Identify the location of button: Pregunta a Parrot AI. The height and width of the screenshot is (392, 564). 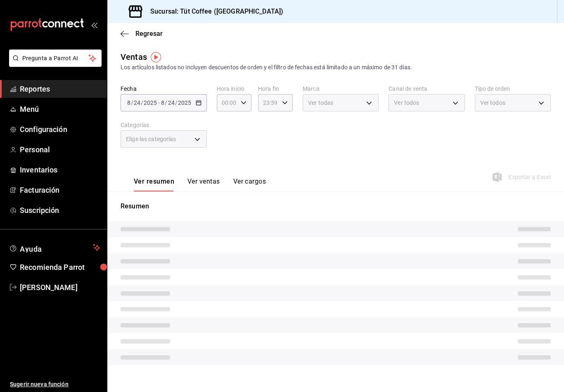
(56, 59).